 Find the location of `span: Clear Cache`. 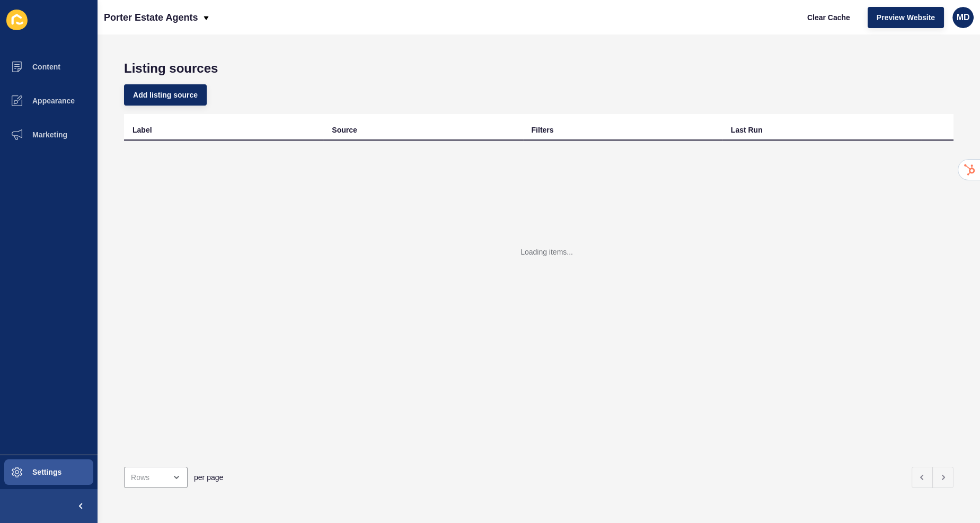

span: Clear Cache is located at coordinates (828, 17).